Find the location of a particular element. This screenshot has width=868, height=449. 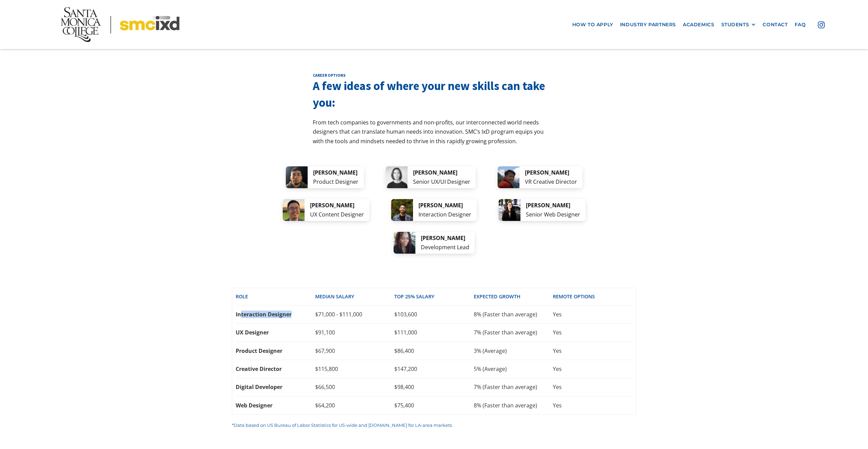

div: $67,900 is located at coordinates (355, 351).